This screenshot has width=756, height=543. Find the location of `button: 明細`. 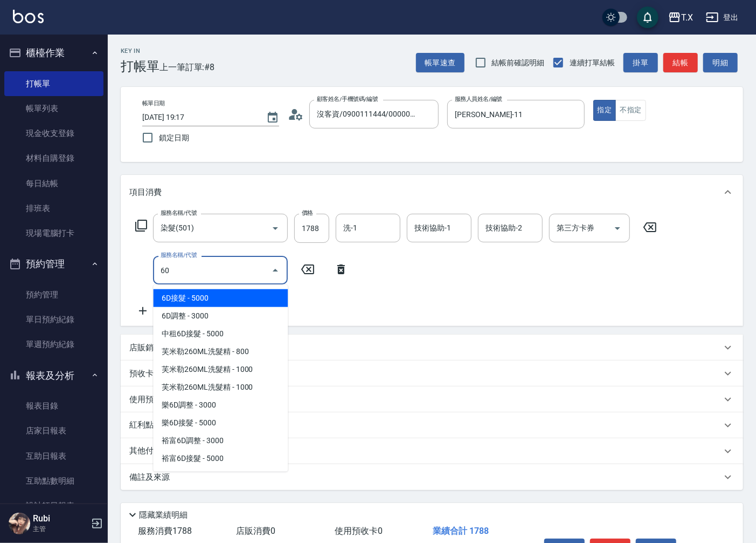

button: 明細 is located at coordinates (721, 62).